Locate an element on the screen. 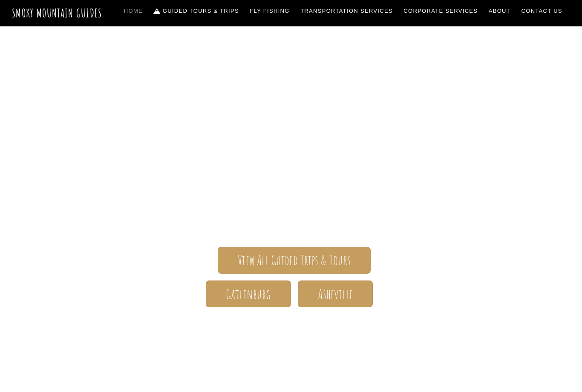 The image size is (582, 392). span: Gatlinburg is located at coordinates (248, 294).